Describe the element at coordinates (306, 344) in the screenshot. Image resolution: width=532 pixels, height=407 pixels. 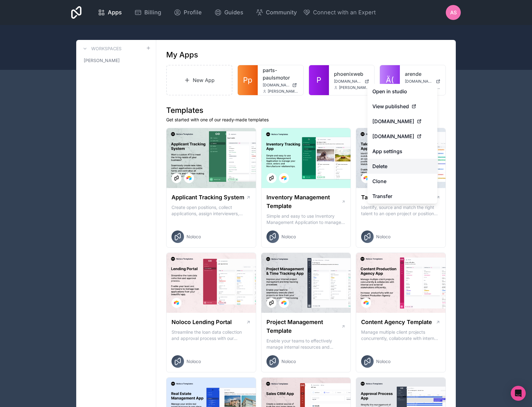
I see `p: Enable your teams to effectively manage internal resources and execute client projects on time.` at that location.